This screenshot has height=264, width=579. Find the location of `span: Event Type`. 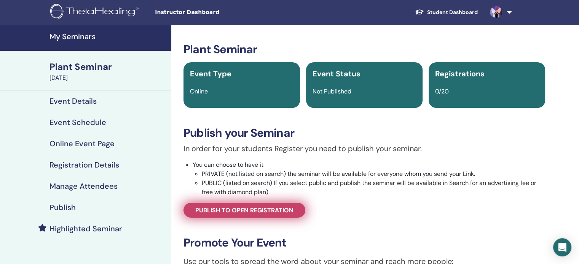

span: Event Type is located at coordinates (210, 74).